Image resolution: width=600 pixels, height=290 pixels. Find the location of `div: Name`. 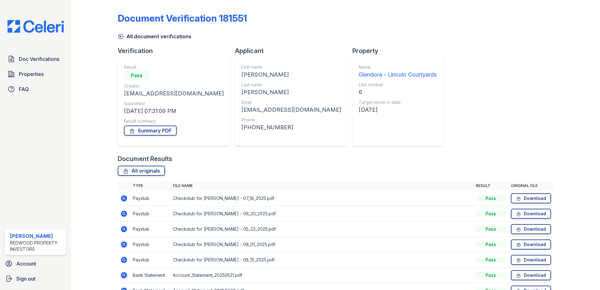

div: Name is located at coordinates (397, 67).